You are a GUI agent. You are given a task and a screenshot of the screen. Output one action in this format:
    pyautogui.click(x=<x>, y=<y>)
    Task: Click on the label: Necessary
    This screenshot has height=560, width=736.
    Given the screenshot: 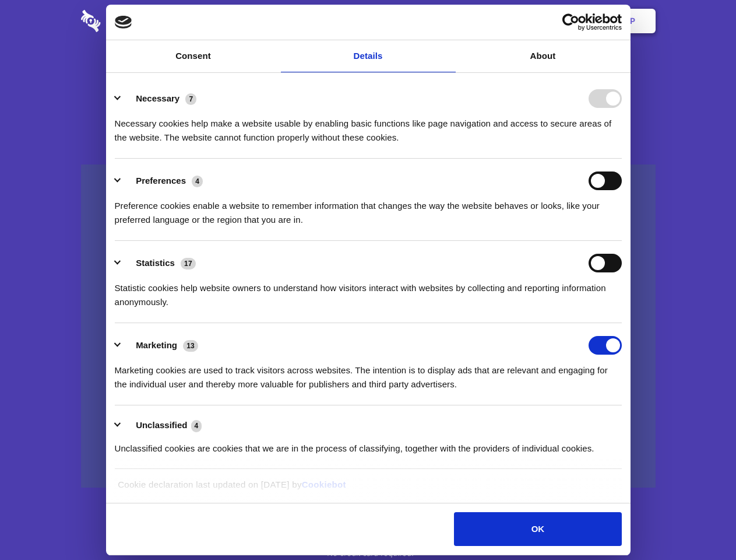 What is the action you would take?
    pyautogui.click(x=157, y=98)
    